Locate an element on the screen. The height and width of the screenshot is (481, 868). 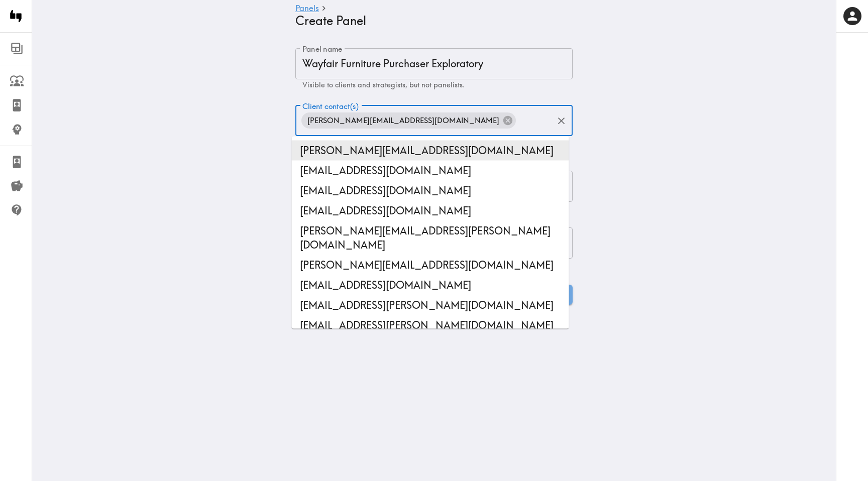
span: Visible to clients and strategists, but not panelists. is located at coordinates (383, 85).